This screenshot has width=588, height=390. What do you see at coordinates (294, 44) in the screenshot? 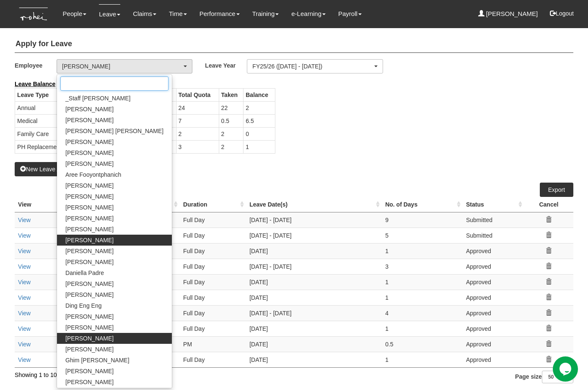
I see `h4: Apply for Leave` at bounding box center [294, 44].